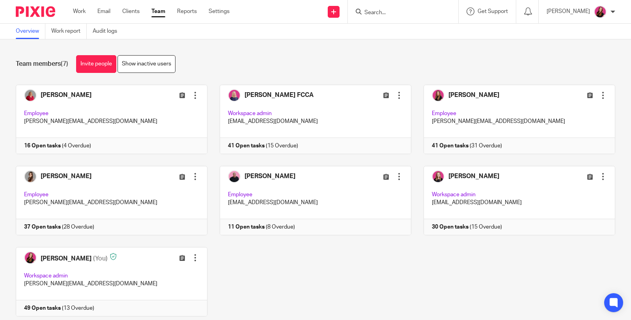  Describe the element at coordinates (146, 64) in the screenshot. I see `a: Show inactive users` at that location.